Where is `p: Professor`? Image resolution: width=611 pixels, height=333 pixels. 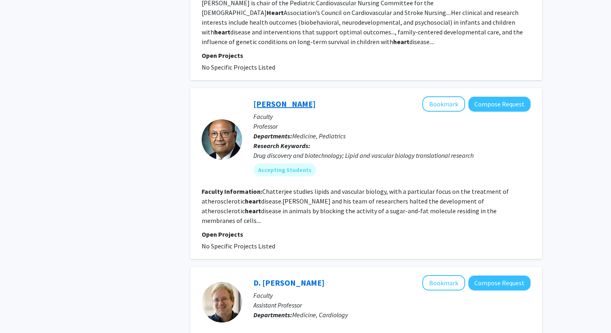 p: Professor is located at coordinates (392, 126).